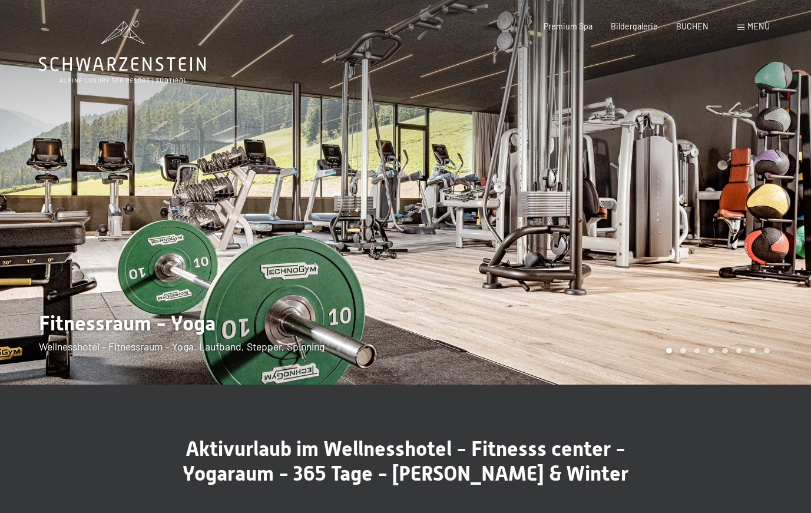 Image resolution: width=811 pixels, height=513 pixels. Describe the element at coordinates (711, 351) in the screenshot. I see `div: Carousel Page 4` at that location.